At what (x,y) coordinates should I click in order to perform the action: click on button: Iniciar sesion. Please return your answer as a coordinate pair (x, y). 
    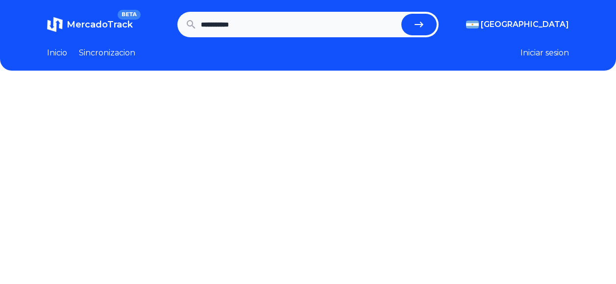
    Looking at the image, I should click on (544, 53).